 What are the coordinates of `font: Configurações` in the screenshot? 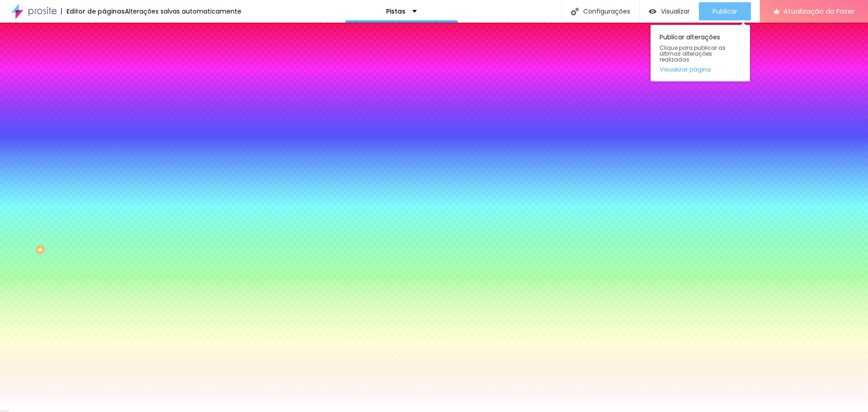 It's located at (606, 12).